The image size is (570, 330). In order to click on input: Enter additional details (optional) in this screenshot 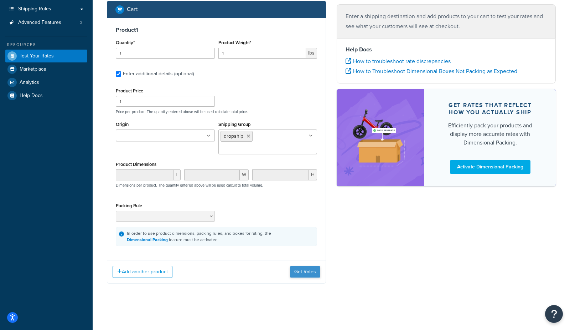, I will do `click(118, 74)`.